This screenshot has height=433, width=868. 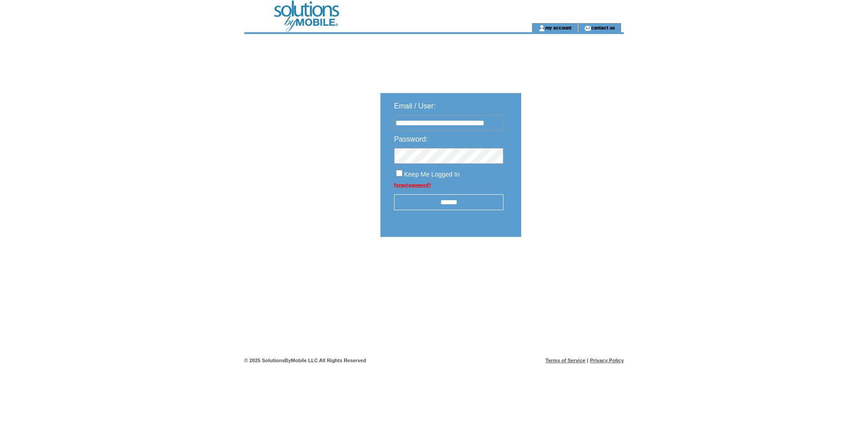 What do you see at coordinates (602, 27) in the screenshot?
I see `a: contact us` at bounding box center [602, 27].